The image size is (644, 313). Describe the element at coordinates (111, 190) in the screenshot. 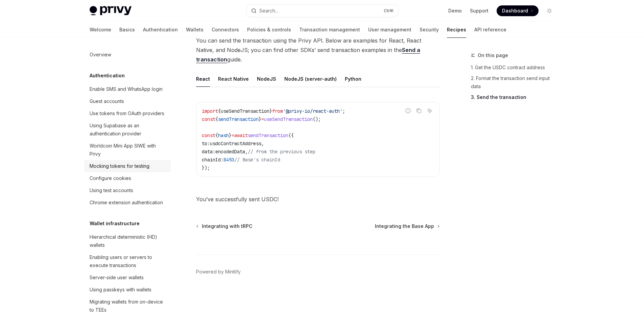

I see `div: Using test accounts` at that location.